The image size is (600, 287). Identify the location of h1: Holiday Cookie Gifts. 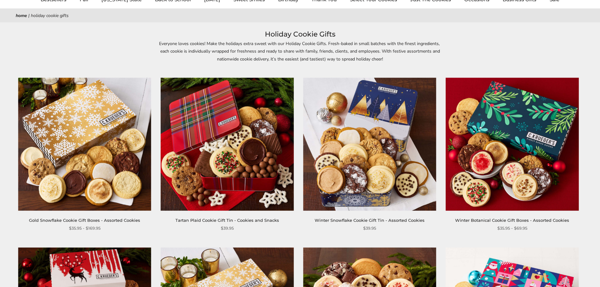
(300, 34).